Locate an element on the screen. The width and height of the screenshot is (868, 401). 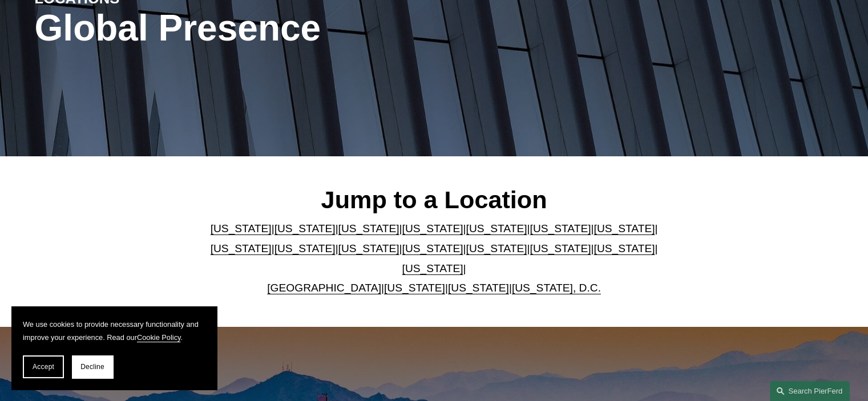
a: Search this site is located at coordinates (810, 391).